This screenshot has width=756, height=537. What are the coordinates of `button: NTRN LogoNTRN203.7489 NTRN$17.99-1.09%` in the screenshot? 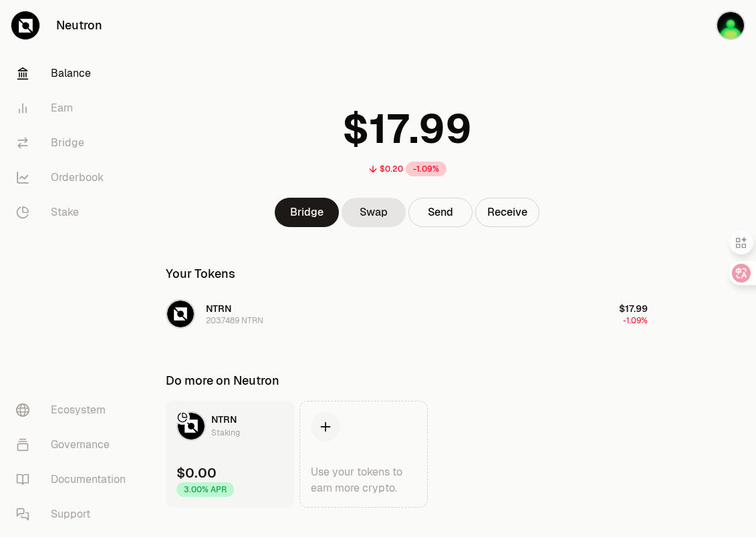 It's located at (407, 314).